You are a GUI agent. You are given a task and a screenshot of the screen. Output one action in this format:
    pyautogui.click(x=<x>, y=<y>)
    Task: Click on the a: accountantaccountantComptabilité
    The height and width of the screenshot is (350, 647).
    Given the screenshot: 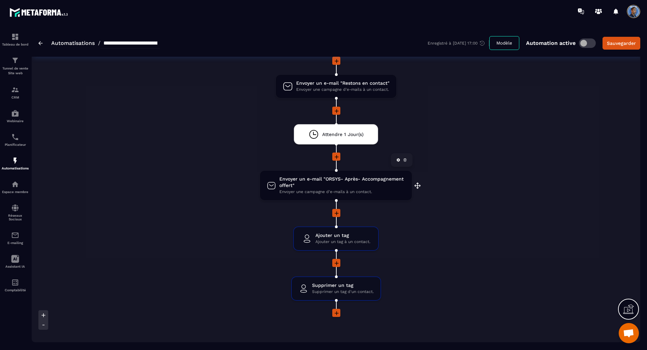 What is the action you would take?
    pyautogui.click(x=15, y=285)
    